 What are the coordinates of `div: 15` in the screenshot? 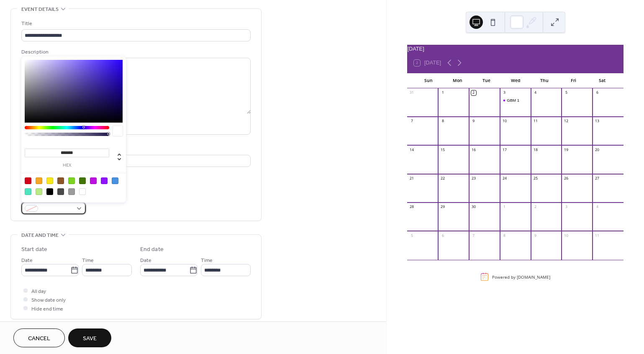 It's located at (442, 150).